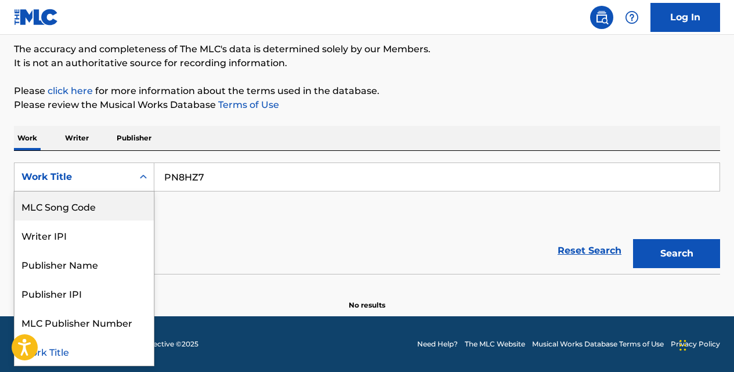  What do you see at coordinates (590, 251) in the screenshot?
I see `a: Reset Search` at bounding box center [590, 251].